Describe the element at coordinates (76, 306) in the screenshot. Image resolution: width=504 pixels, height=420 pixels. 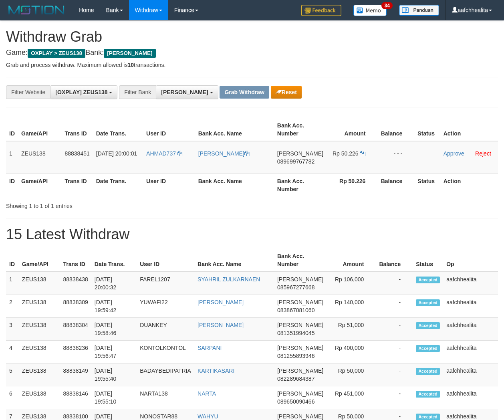
I see `td: 88838309` at that location.